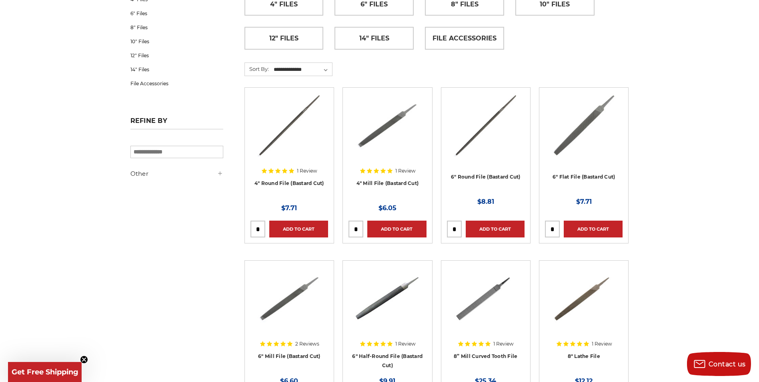  What do you see at coordinates (584, 305) in the screenshot?
I see `a: 8 Inch Lathe File, Single Cut` at bounding box center [584, 305].